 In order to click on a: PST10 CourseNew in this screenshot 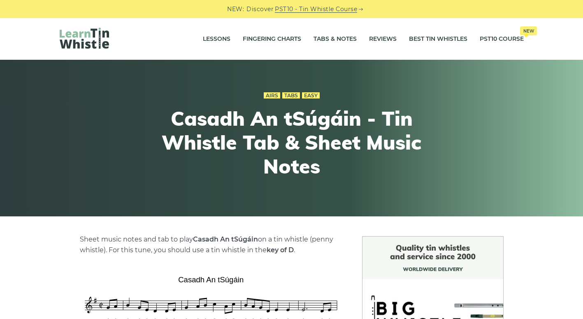, I will do `click(502, 39)`.